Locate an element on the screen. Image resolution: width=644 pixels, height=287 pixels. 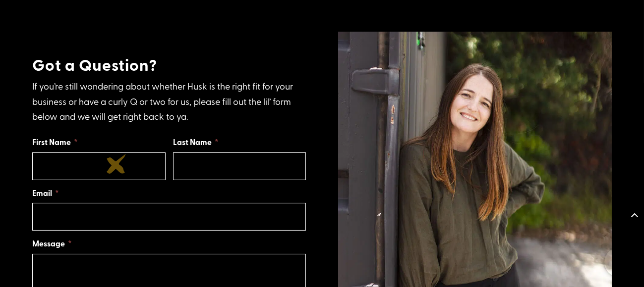
label: Last Name is located at coordinates (196, 142).